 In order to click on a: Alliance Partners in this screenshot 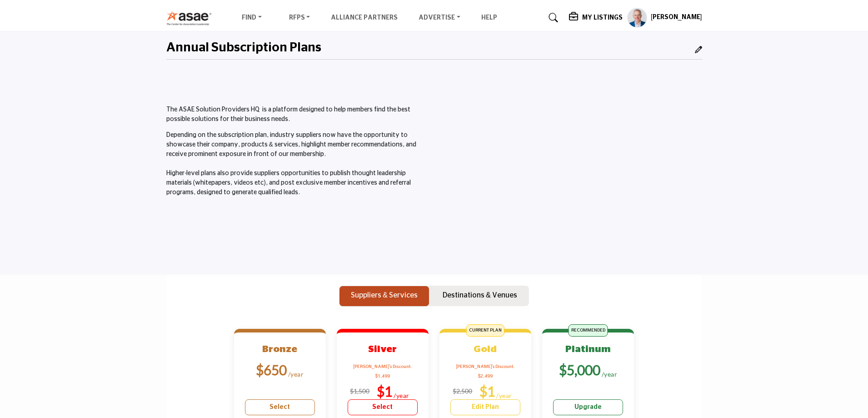, I will do `click(364, 18)`.